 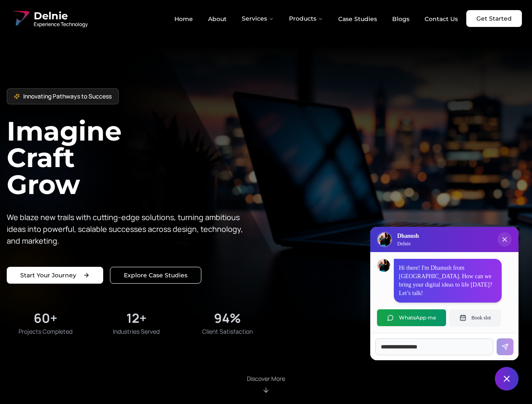 What do you see at coordinates (136, 331) in the screenshot?
I see `span: Industries Served` at bounding box center [136, 331].